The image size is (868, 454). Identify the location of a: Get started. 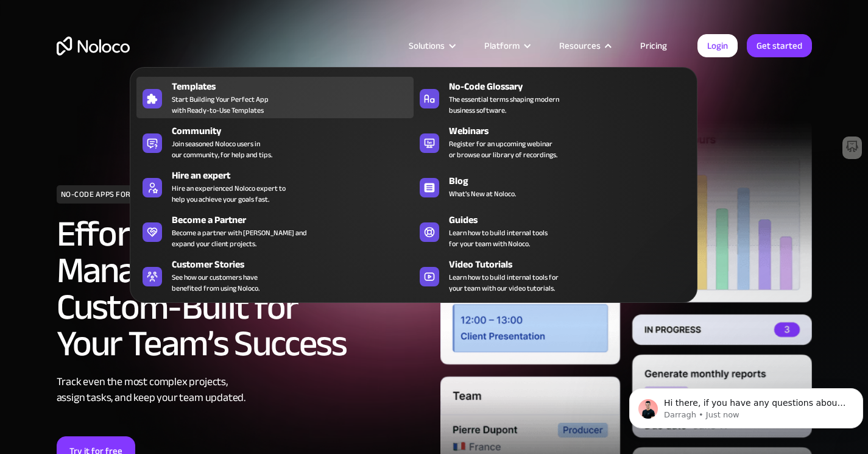
(779, 46).